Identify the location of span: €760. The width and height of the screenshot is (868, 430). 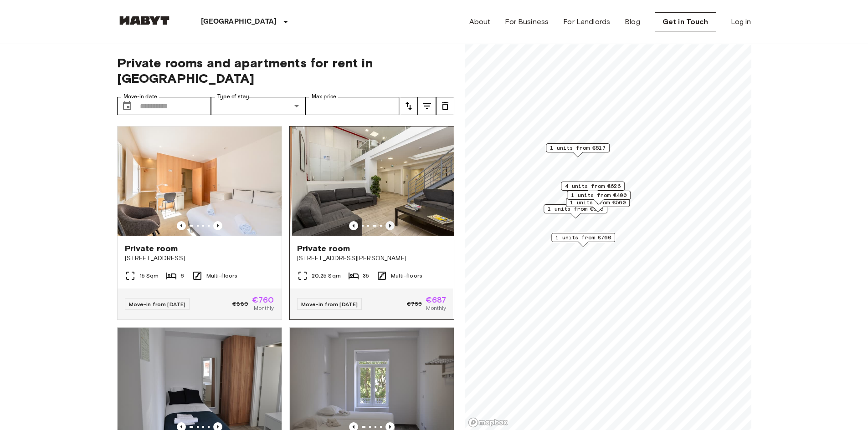
(263, 300).